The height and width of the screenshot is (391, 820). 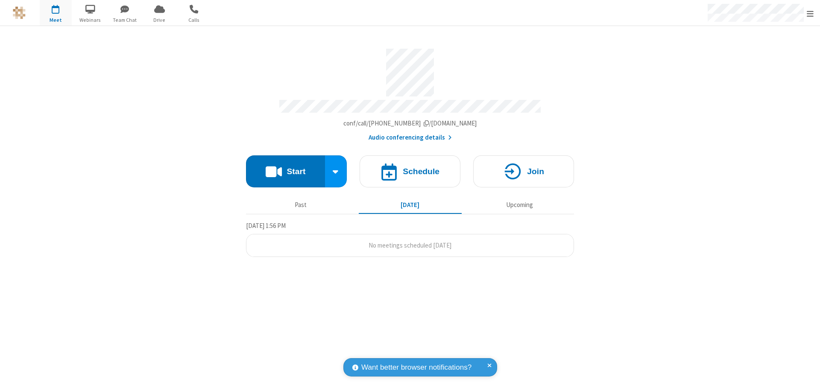 I want to click on span: Copy my meeting room link, so click(x=410, y=123).